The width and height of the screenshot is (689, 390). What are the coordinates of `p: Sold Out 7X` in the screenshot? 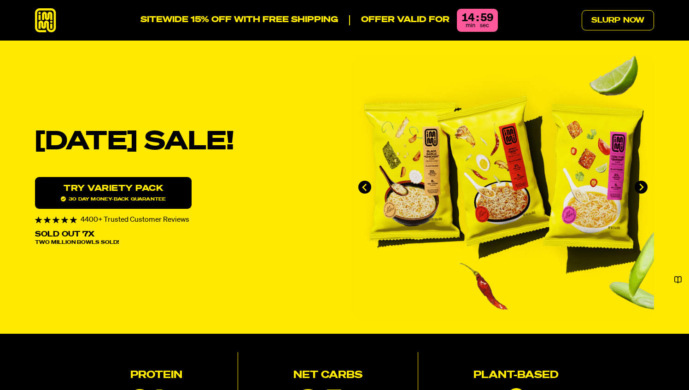 It's located at (65, 235).